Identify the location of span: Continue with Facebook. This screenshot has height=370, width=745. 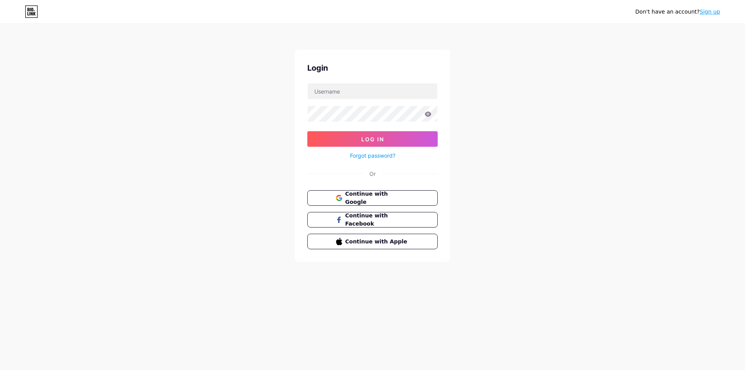
(377, 220).